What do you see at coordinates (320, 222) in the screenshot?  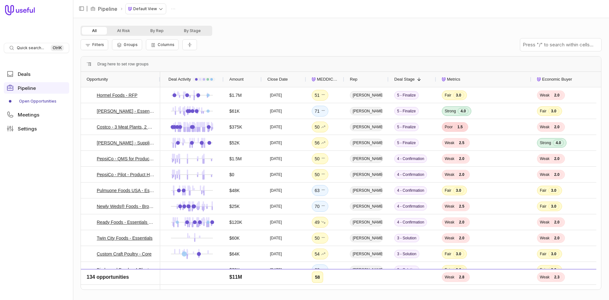 I see `div: 49` at bounding box center [320, 222].